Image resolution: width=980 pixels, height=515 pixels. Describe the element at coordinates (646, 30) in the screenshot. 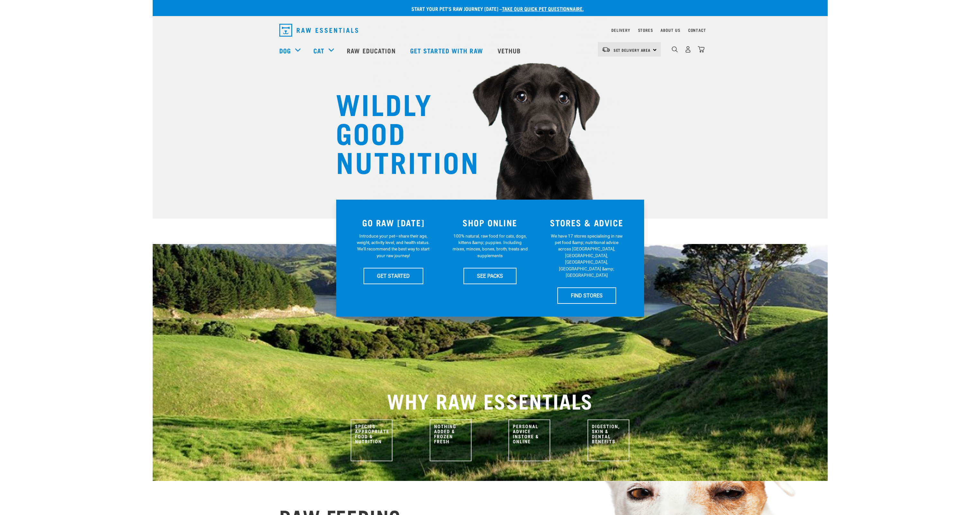

I see `a: Stores` at that location.